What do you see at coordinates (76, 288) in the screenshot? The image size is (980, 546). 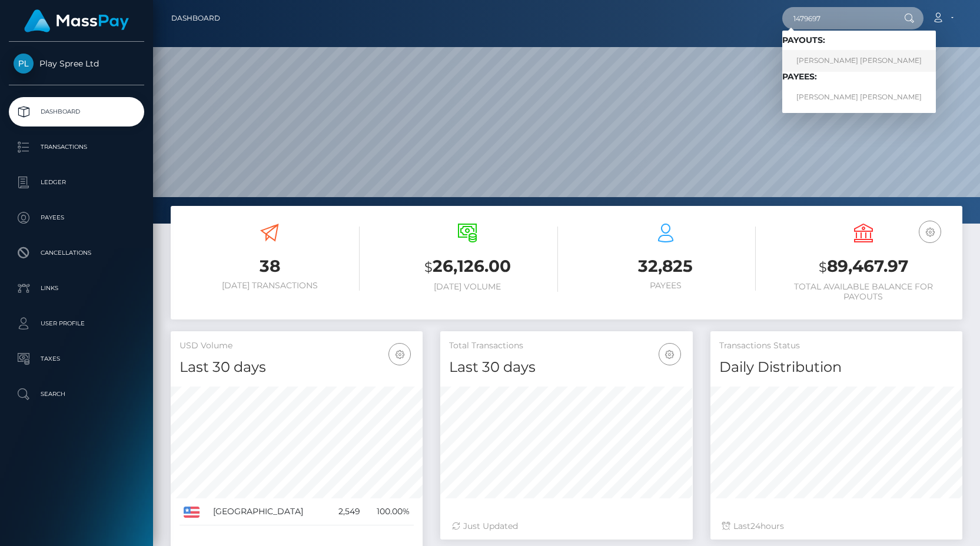 I see `a: Links` at bounding box center [76, 288].